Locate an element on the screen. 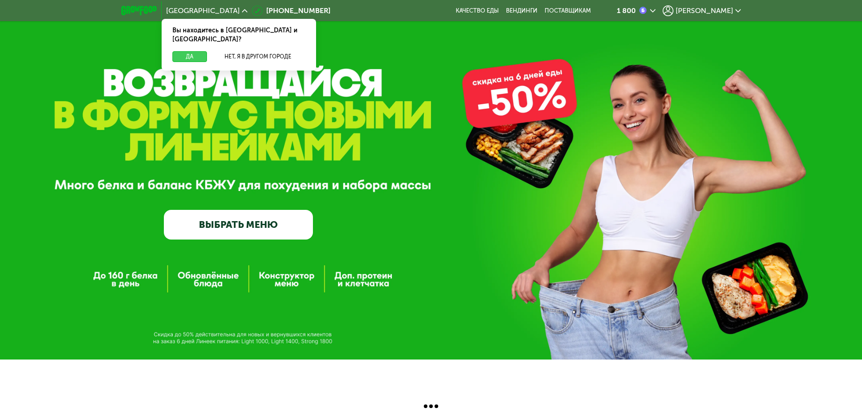 Image resolution: width=862 pixels, height=413 pixels. a: ВЫБРАТЬ МЕНЮ is located at coordinates (238, 225).